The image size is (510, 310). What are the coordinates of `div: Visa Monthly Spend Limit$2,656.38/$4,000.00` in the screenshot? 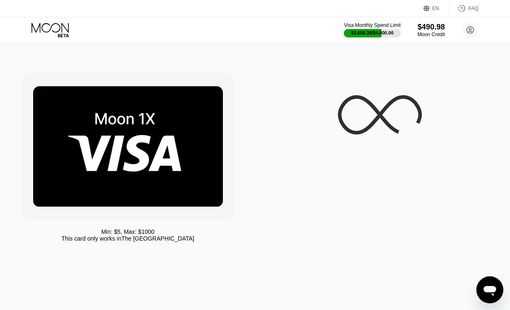 It's located at (372, 30).